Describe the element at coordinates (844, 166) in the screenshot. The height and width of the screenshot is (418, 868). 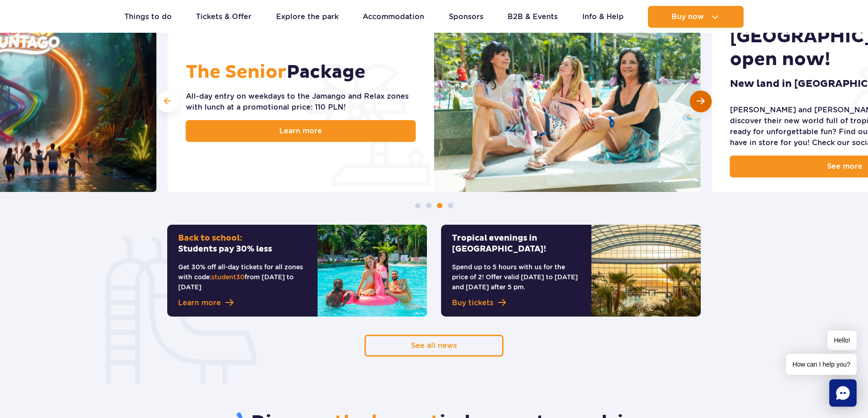
I see `span: See more` at that location.